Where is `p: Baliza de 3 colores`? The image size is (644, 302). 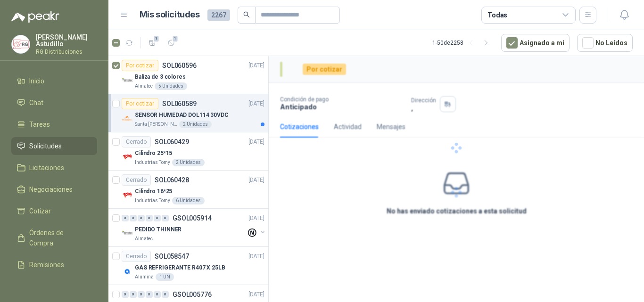
p: Baliza de 3 colores is located at coordinates (161, 77).